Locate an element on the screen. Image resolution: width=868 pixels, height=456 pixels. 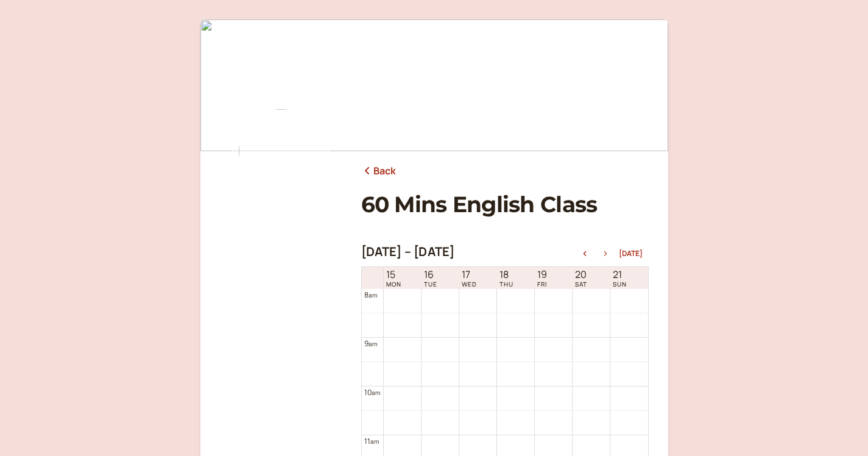
div: 8 is located at coordinates (371, 295).